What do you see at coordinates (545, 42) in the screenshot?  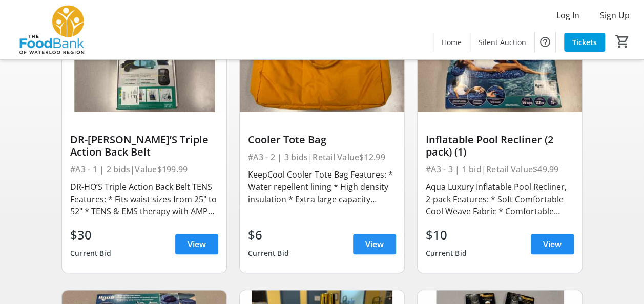 I see `button: Help` at bounding box center [545, 42].